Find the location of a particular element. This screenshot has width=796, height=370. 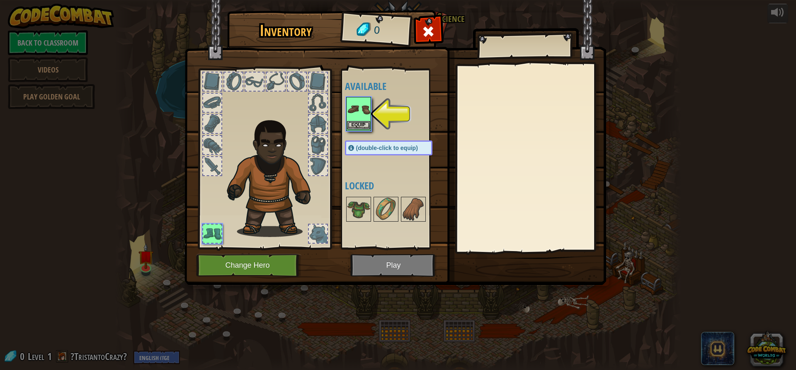

h1: Inventory is located at coordinates (286, 31).